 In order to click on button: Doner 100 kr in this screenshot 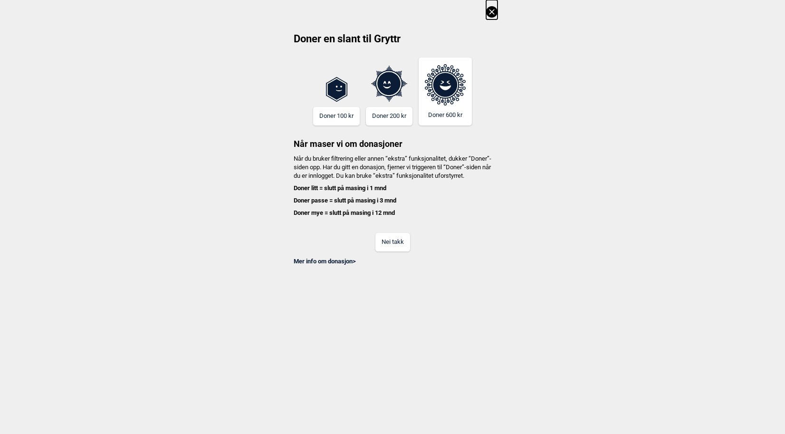, I will do `click(336, 116)`.